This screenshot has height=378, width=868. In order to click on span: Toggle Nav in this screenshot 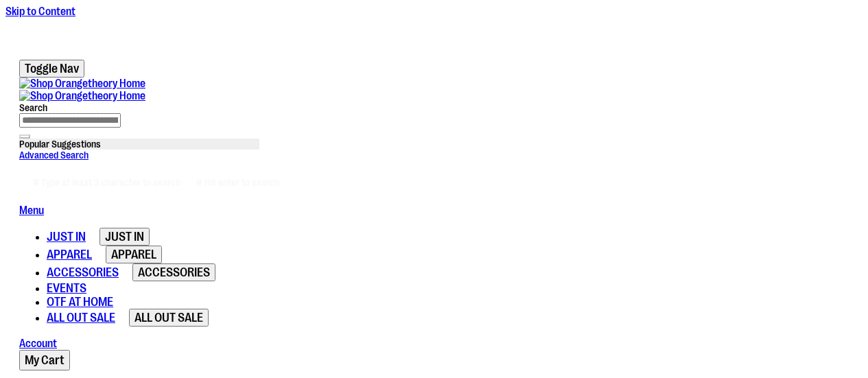, I will do `click(52, 69)`.